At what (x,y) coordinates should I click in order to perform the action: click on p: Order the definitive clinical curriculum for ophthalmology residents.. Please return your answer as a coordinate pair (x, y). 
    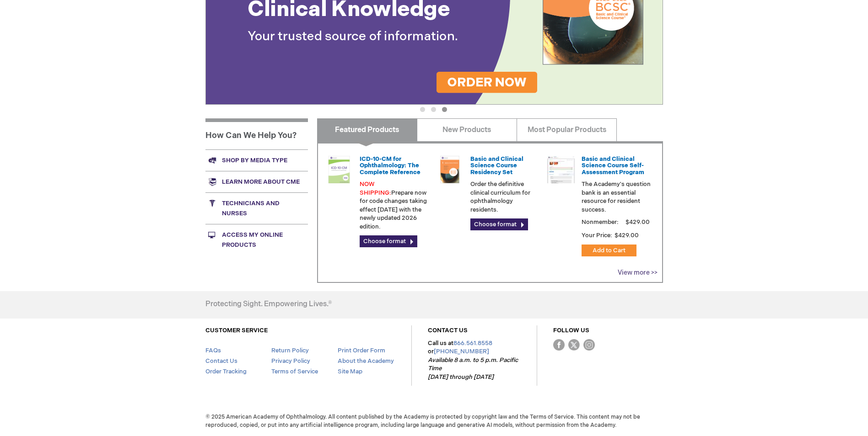
    Looking at the image, I should click on (505, 197).